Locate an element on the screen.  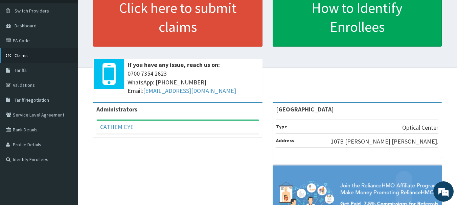
b: Type is located at coordinates (282, 127).